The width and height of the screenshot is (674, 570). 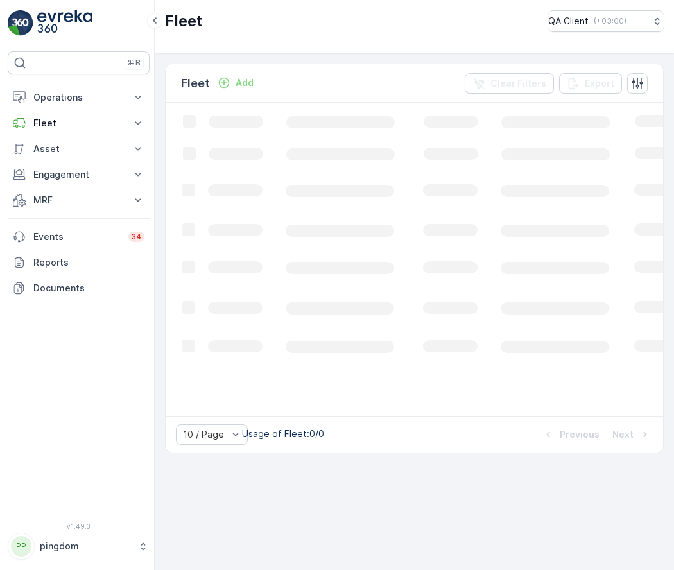 What do you see at coordinates (78, 98) in the screenshot?
I see `p: Operations` at bounding box center [78, 98].